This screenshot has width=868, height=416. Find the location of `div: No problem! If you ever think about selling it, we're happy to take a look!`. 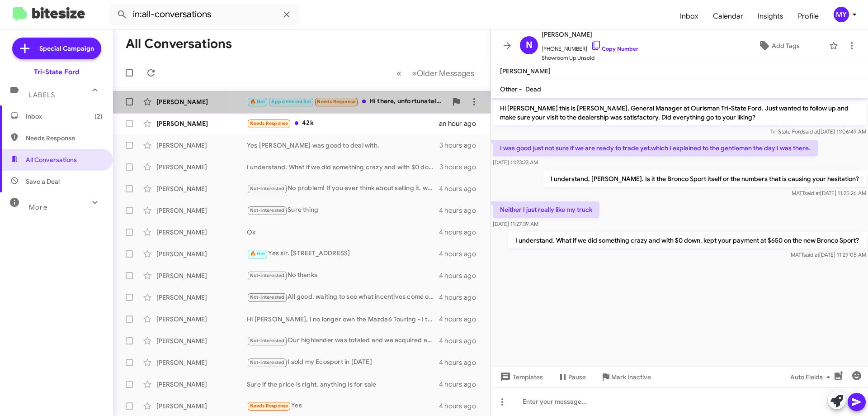

div: No problem! If you ever think about selling it, we're happy to take a look! is located at coordinates (343, 188).